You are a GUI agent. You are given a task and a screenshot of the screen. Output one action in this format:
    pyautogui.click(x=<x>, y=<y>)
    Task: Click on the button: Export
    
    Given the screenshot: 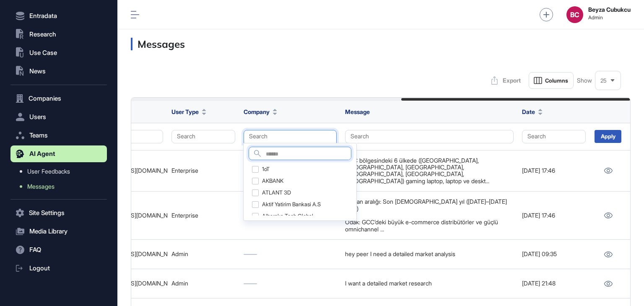 What is the action you would take?
    pyautogui.click(x=506, y=81)
    